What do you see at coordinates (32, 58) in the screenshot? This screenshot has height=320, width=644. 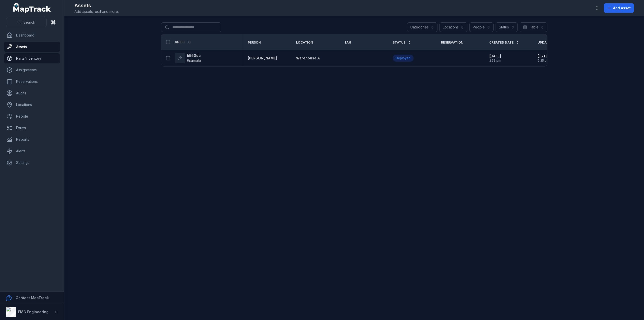 I see `a: Parts/Inventory` at bounding box center [32, 58].